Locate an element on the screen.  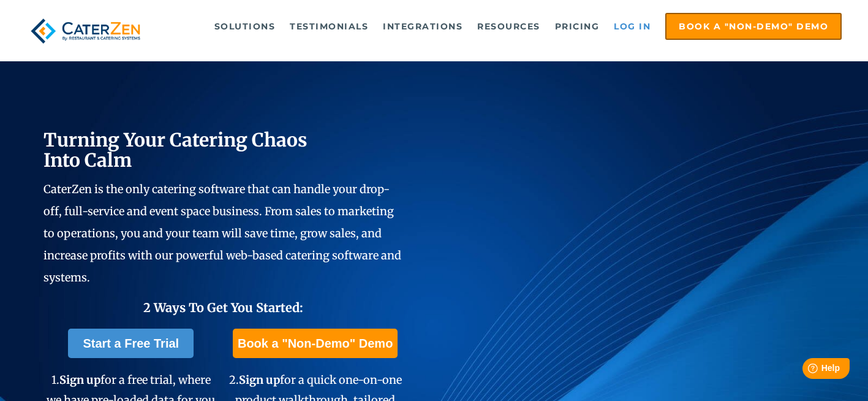
div: Navigation Menu is located at coordinates (503, 27).